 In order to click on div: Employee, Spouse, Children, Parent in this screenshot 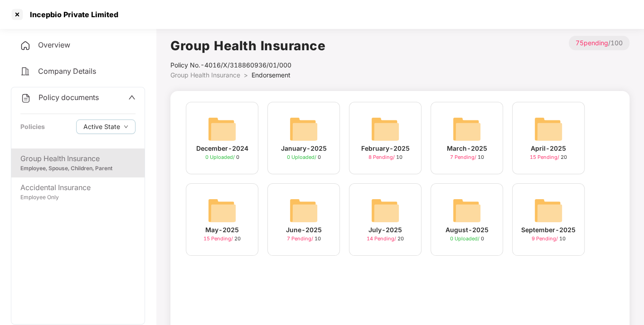, I will do `click(78, 168)`.